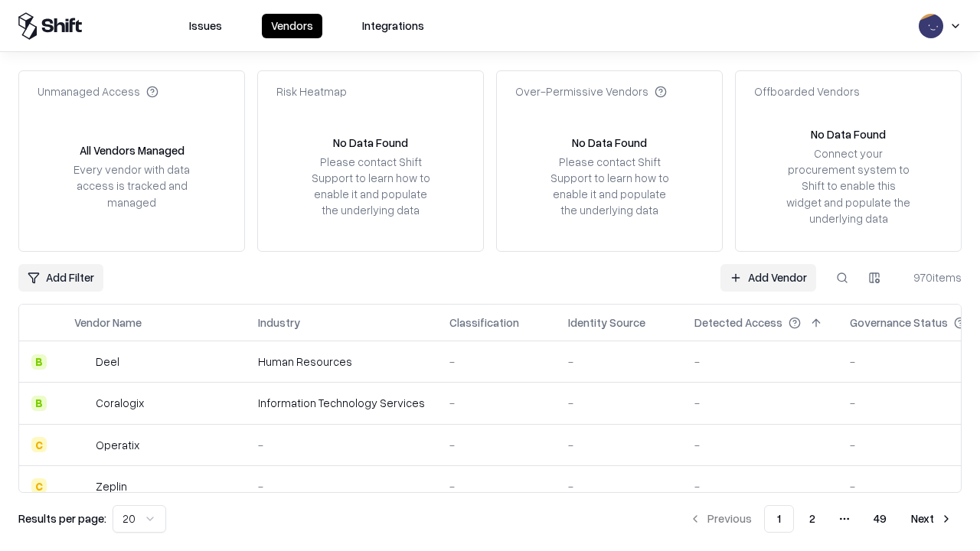 The width and height of the screenshot is (980, 551). What do you see at coordinates (880, 519) in the screenshot?
I see `button: 49` at bounding box center [880, 519].